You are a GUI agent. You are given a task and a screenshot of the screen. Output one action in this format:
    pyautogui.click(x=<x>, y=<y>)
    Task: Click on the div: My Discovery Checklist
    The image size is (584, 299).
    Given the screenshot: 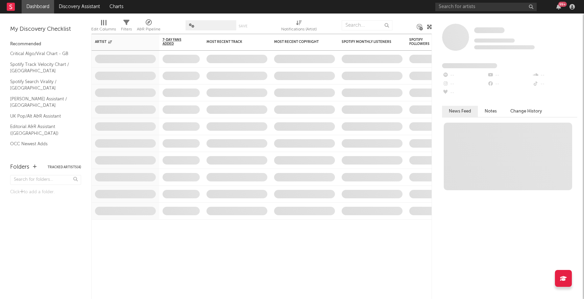 What is the action you would take?
    pyautogui.click(x=46, y=29)
    